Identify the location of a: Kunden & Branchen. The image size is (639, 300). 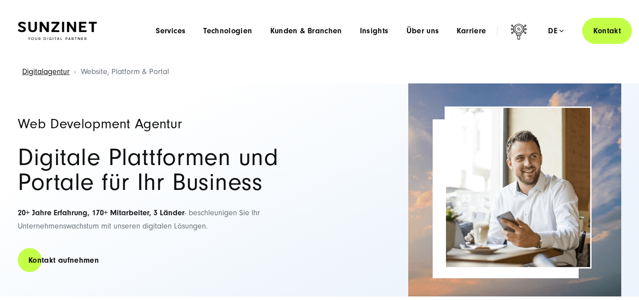
(306, 31).